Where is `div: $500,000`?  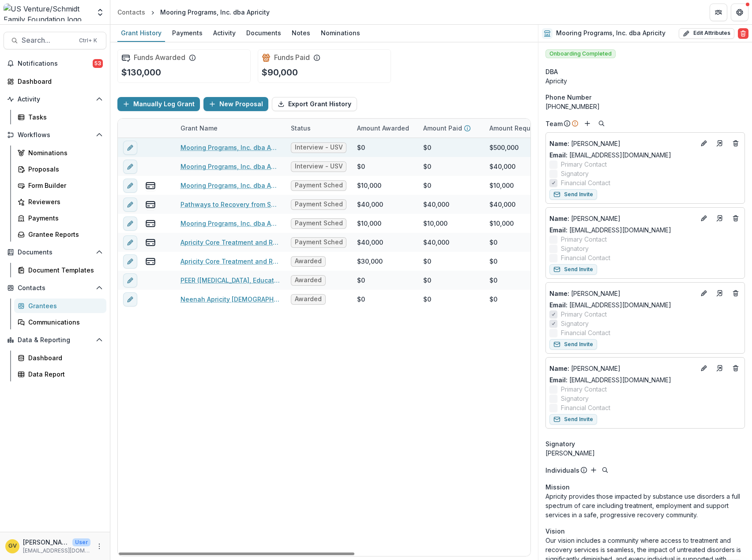 div: $500,000 is located at coordinates (504, 147).